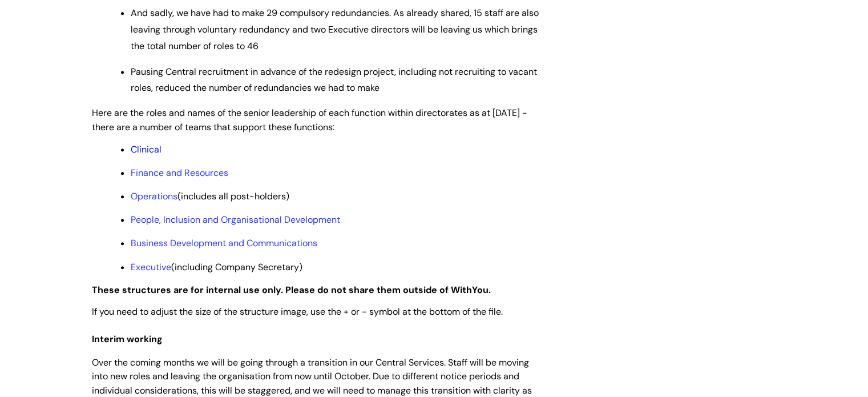  I want to click on p: Pausing Central recruitment in advance of the redesign project, including not recruiting to vacan..., so click(336, 80).